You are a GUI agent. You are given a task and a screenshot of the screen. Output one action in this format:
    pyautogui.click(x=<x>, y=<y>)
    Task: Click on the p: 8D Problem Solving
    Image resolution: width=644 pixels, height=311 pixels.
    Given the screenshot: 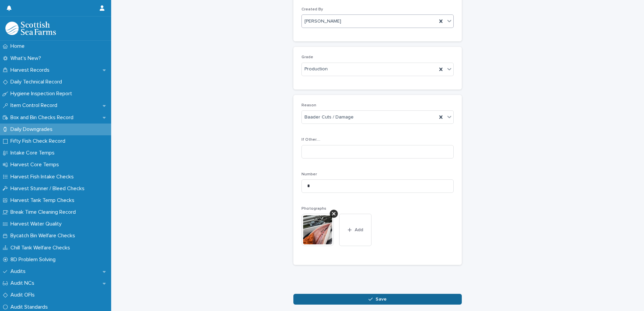 What is the action you would take?
    pyautogui.click(x=34, y=260)
    